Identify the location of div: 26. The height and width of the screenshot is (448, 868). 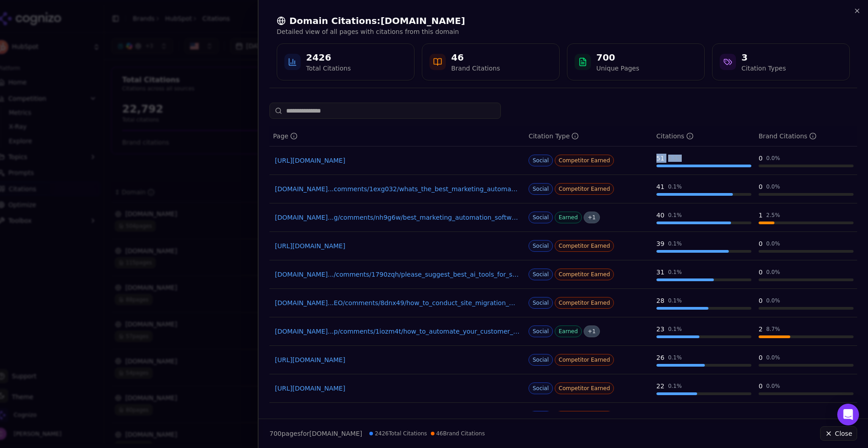
(661, 357).